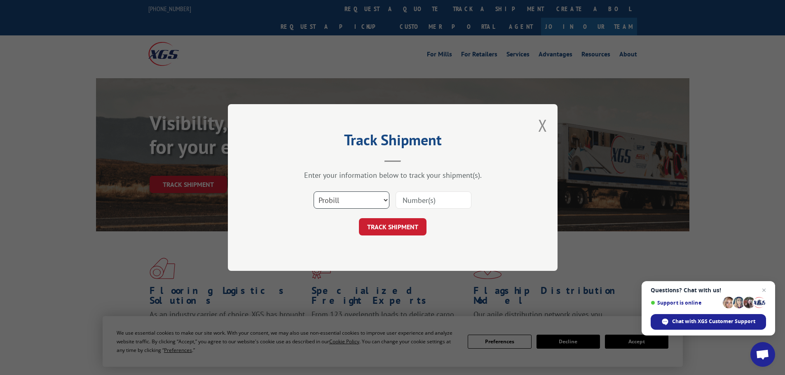 This screenshot has height=375, width=785. I want to click on span: Questions? Chat with us!, so click(708, 290).